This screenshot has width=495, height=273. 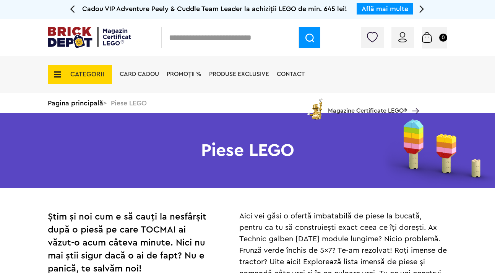 What do you see at coordinates (239, 74) in the screenshot?
I see `a: Produse exclusive` at bounding box center [239, 74].